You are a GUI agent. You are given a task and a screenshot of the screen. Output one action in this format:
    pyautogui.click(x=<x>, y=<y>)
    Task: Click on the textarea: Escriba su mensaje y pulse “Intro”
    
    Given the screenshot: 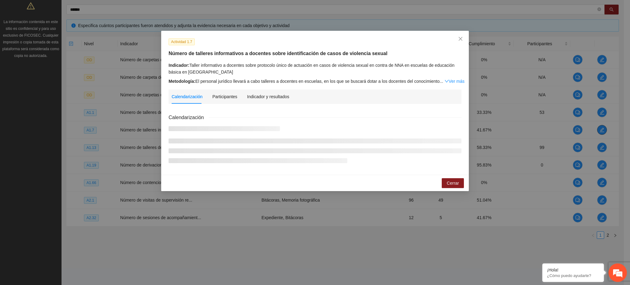 What is the action you would take?
    pyautogui.click(x=60, y=179)
    